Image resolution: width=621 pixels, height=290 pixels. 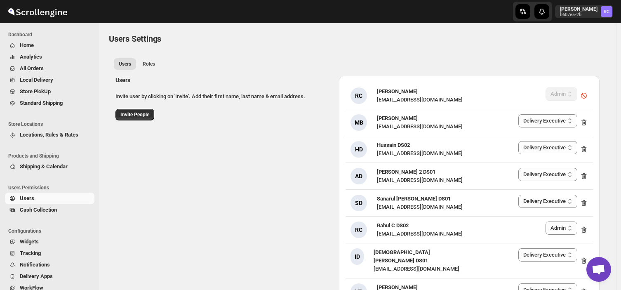 What do you see at coordinates (52, 156) in the screenshot?
I see `span: Products and Shipping` at bounding box center [52, 156].